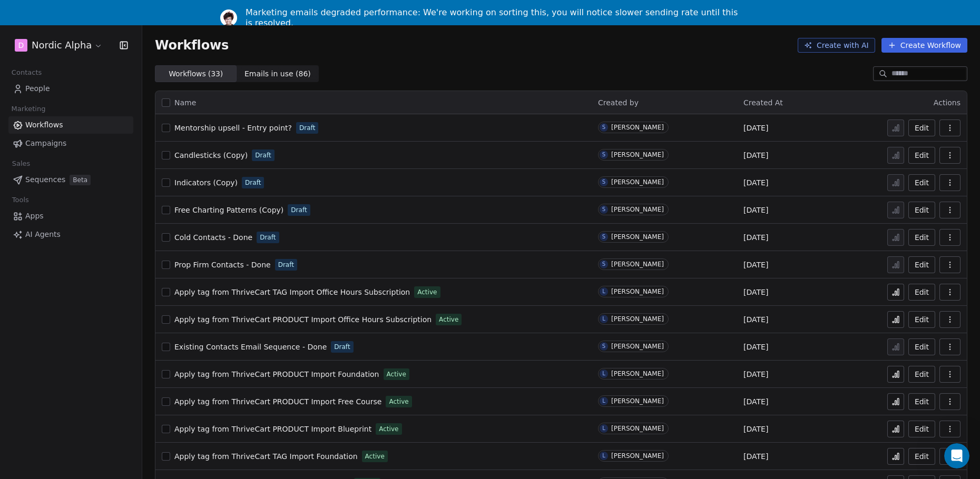  What do you see at coordinates (618, 103) in the screenshot?
I see `span: Created by` at bounding box center [618, 103].